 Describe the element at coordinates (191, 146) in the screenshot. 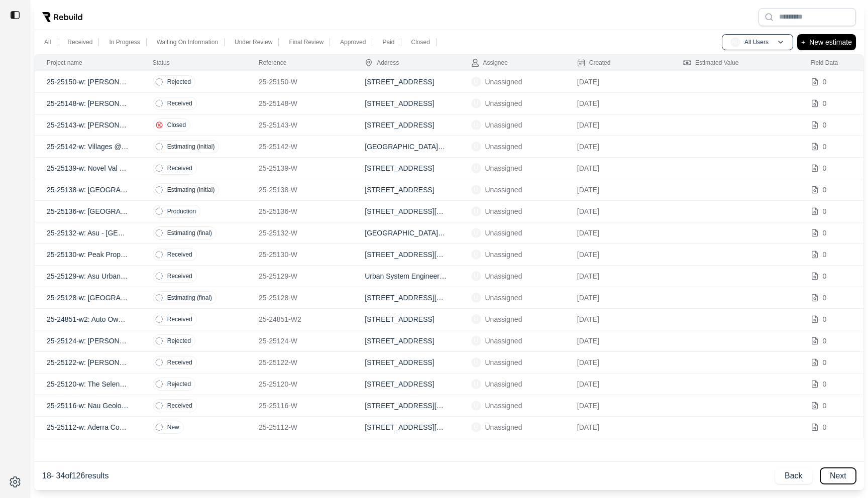

I see `p: Estimating (initial)` at that location.